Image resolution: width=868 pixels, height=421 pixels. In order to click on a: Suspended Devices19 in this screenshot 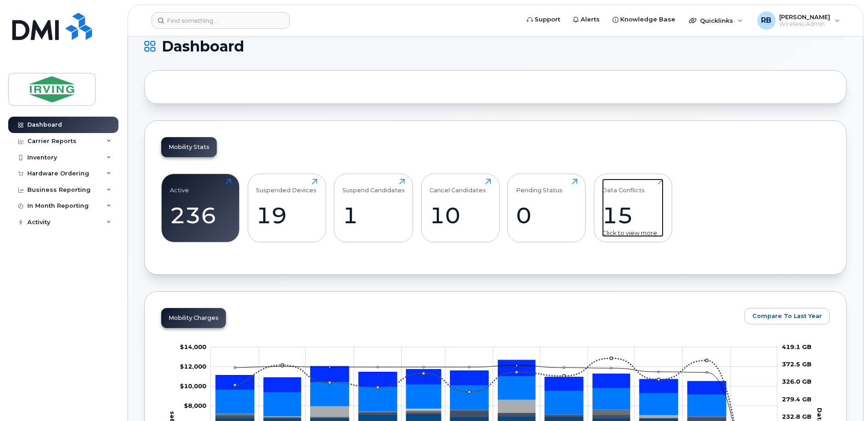, I will do `click(287, 208)`.